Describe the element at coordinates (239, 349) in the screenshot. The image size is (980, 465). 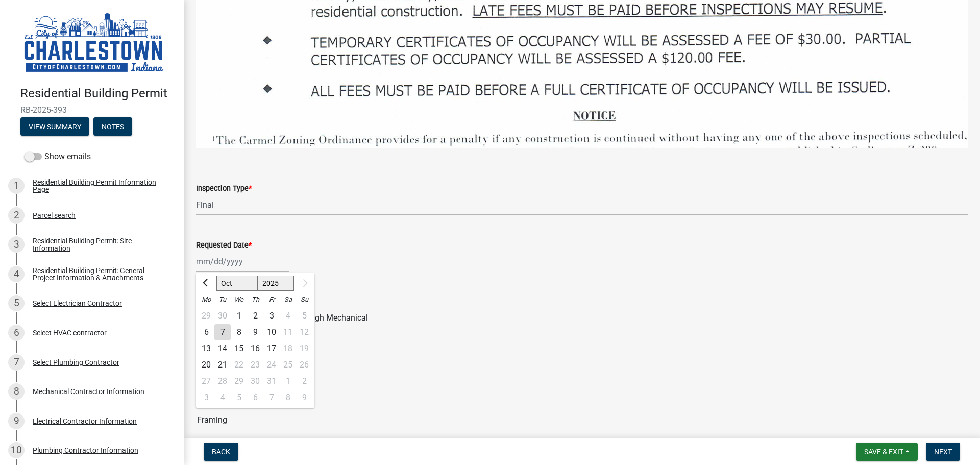
I see `div: Wednesday, October 15, 2025` at that location.